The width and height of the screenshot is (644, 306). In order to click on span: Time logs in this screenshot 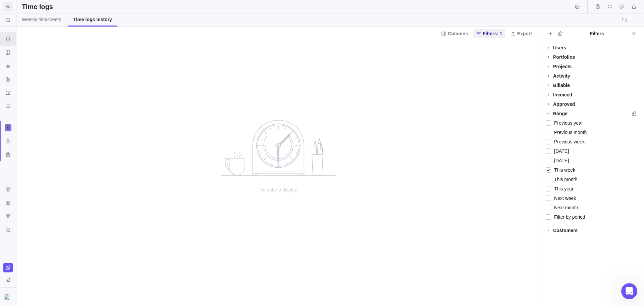, I will do `click(598, 7)`.